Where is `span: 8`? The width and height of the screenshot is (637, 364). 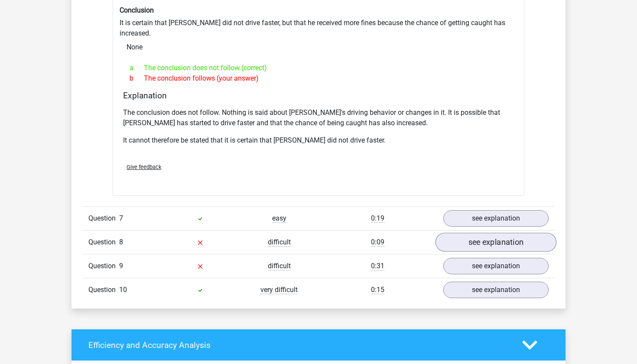
span: 8 is located at coordinates (121, 242).